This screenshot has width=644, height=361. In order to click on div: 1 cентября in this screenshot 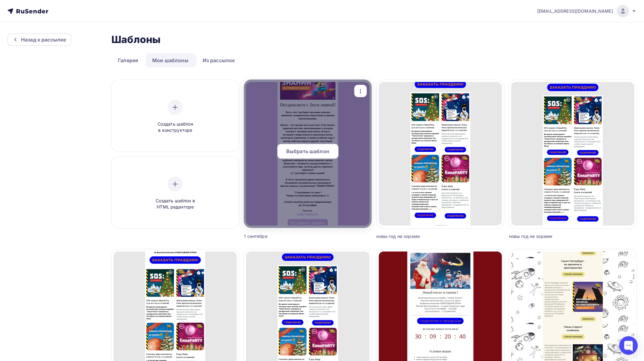, I will do `click(290, 236)`.